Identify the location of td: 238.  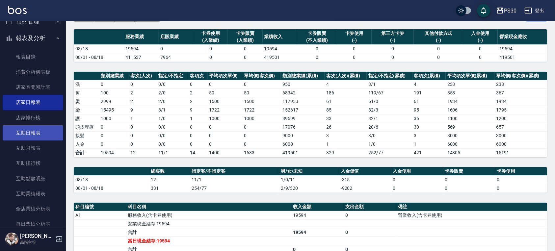
(470, 84).